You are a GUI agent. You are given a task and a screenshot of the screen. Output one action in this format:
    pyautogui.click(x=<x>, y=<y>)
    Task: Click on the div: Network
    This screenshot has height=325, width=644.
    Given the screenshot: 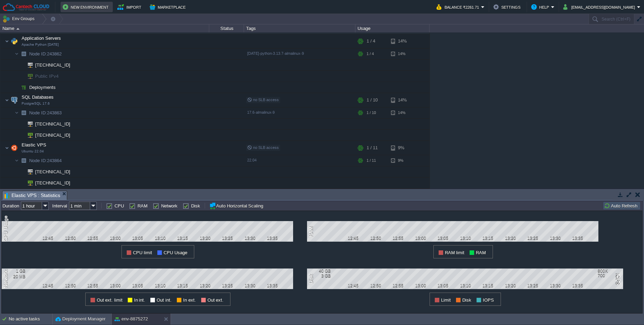 What is the action you would take?
    pyautogui.click(x=6, y=279)
    